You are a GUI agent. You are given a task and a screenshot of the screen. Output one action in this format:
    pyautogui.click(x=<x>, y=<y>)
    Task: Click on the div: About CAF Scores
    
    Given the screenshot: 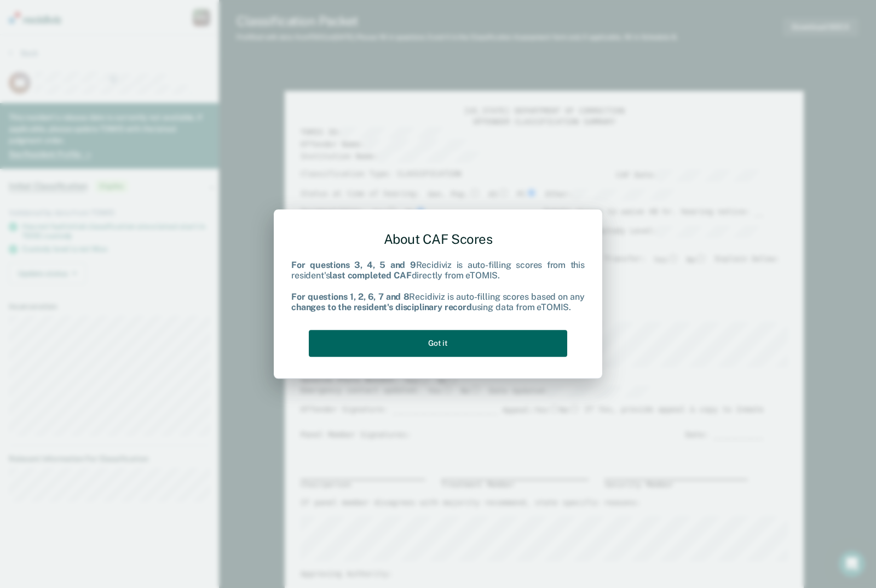 What is the action you would take?
    pyautogui.click(x=438, y=239)
    